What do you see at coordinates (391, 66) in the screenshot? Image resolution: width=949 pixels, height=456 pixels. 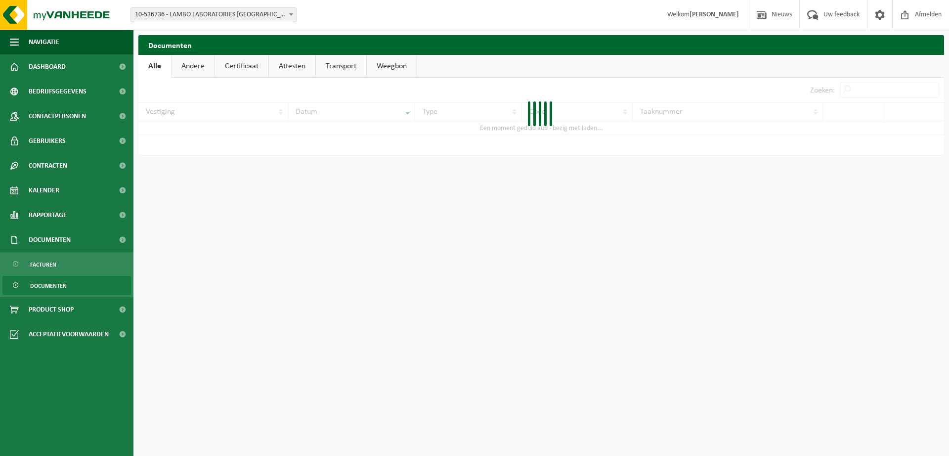 I see `a: Weegbon` at bounding box center [391, 66].